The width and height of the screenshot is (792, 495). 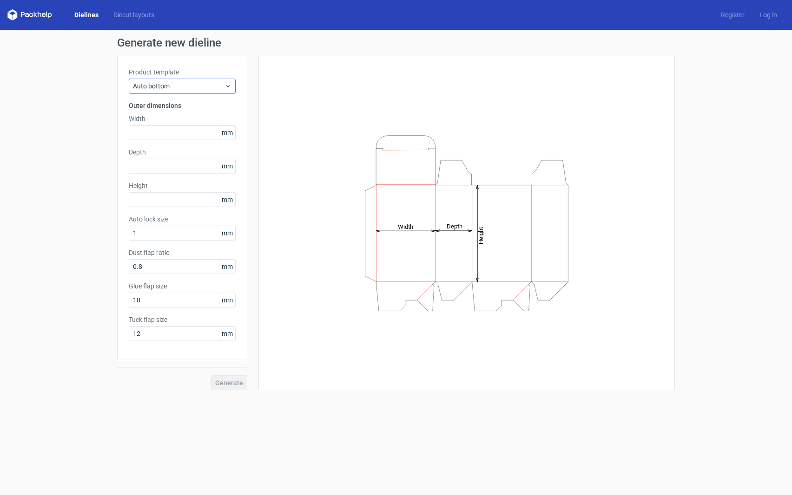 I want to click on label: Depth, so click(x=182, y=152).